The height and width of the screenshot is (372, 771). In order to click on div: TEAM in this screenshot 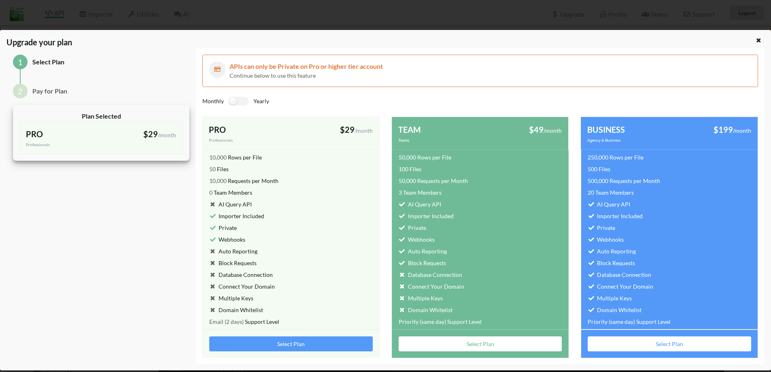, I will do `click(439, 129)`.